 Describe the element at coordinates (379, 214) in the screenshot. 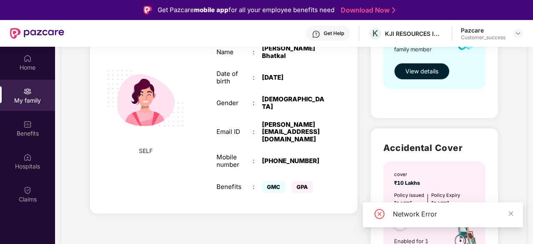

I see `span: close-circle` at that location.